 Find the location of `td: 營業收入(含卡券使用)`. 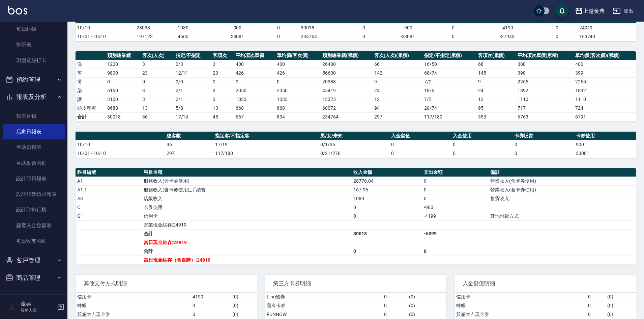

td: 營業收入(含卡券使用) is located at coordinates (562, 189).